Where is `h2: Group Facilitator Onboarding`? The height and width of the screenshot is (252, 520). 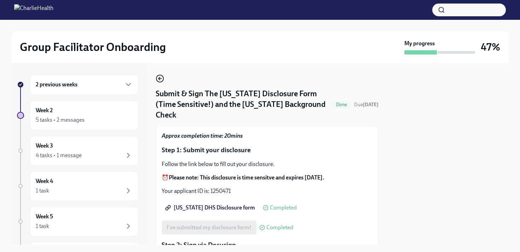
h2: Group Facilitator Onboarding is located at coordinates (93, 47).